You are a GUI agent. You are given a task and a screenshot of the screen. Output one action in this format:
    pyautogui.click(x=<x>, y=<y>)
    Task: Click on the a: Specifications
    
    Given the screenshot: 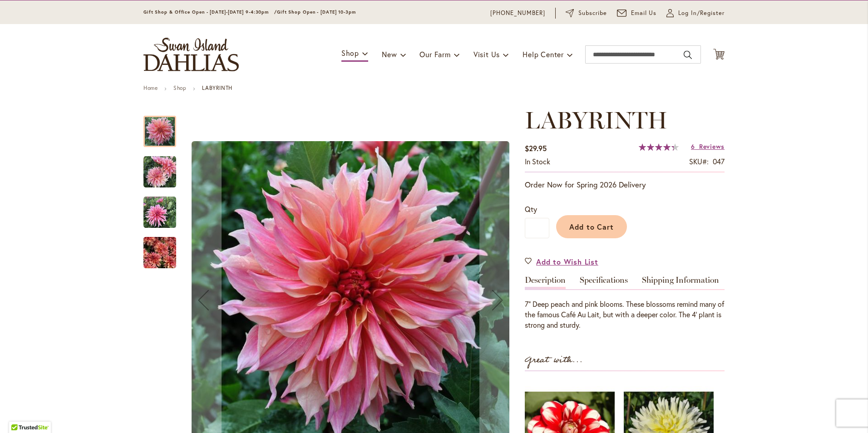 What is the action you would take?
    pyautogui.click(x=604, y=282)
    